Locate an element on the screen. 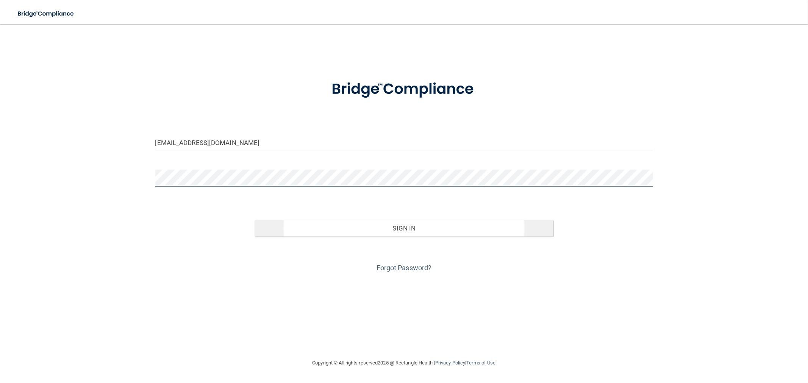 The height and width of the screenshot is (383, 808). button: Sign In is located at coordinates (404, 228).